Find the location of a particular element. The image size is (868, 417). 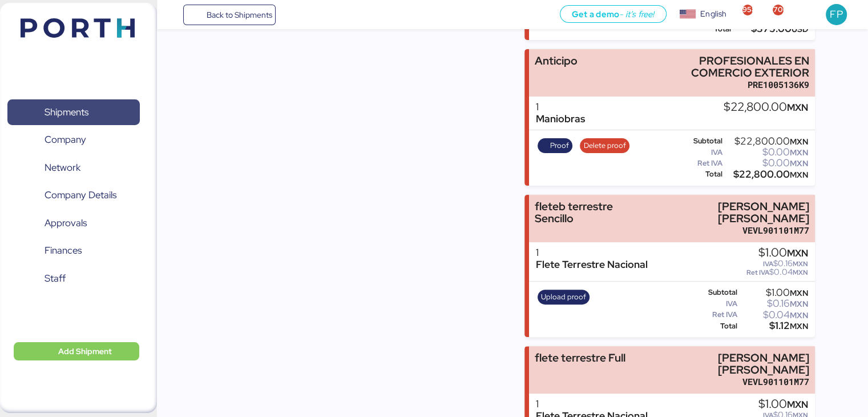

div: Anticipo is located at coordinates (556, 61).